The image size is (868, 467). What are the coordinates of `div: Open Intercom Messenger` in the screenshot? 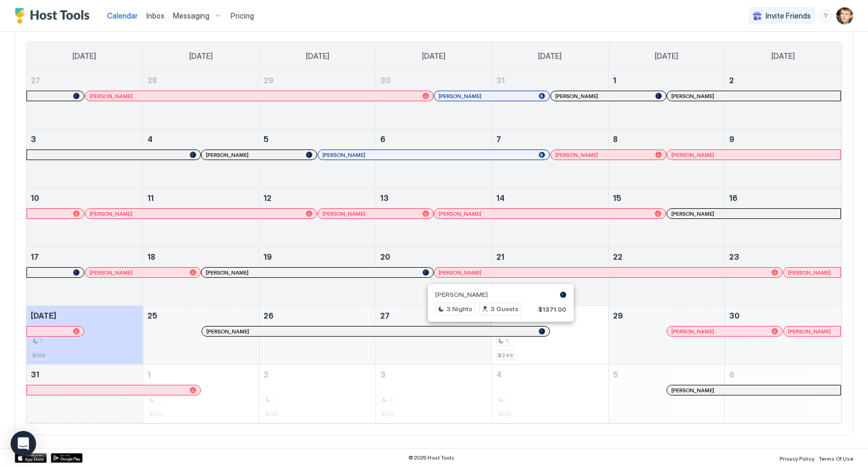 It's located at (24, 443).